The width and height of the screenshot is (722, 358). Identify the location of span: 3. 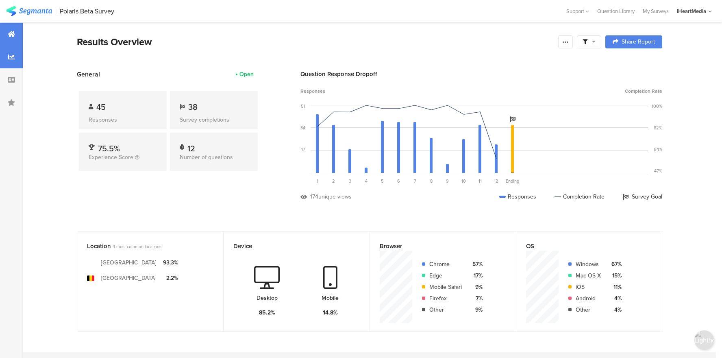
(350, 181).